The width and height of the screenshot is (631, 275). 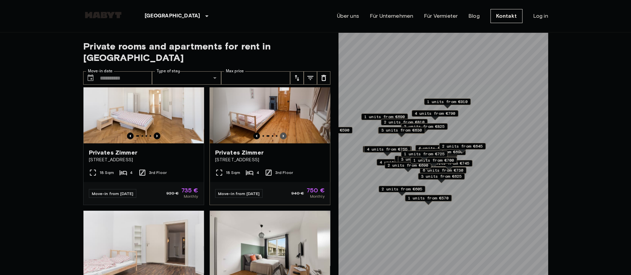 What do you see at coordinates (443, 170) in the screenshot?
I see `span: 6 units from €730` at bounding box center [443, 170].